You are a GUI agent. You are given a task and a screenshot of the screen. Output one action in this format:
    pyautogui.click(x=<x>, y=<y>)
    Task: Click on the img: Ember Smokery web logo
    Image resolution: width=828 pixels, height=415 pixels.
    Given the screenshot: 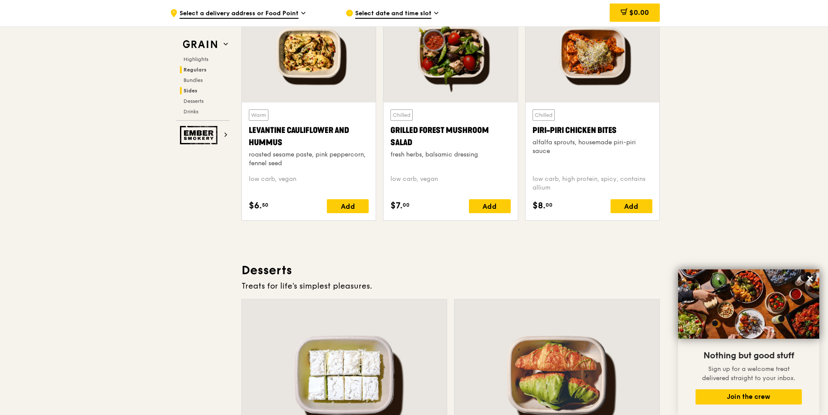 What is the action you would take?
    pyautogui.click(x=200, y=135)
    